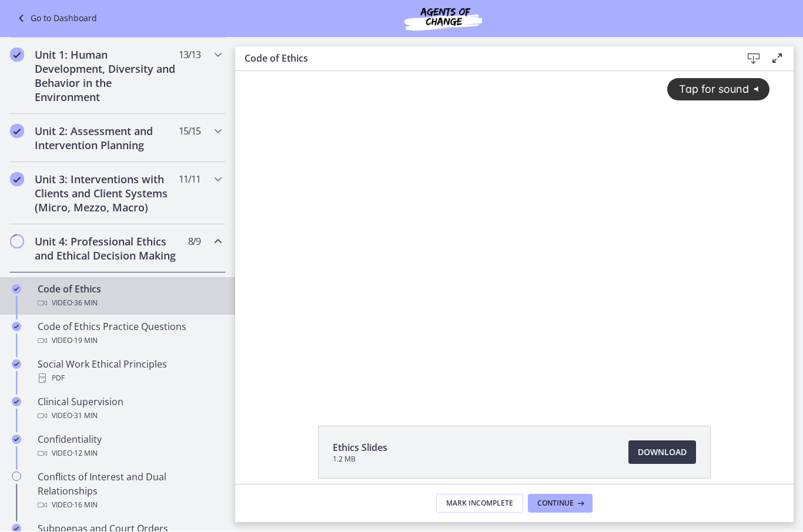  Describe the element at coordinates (129, 372) in the screenshot. I see `div: Social Work Ethical Principles` at that location.